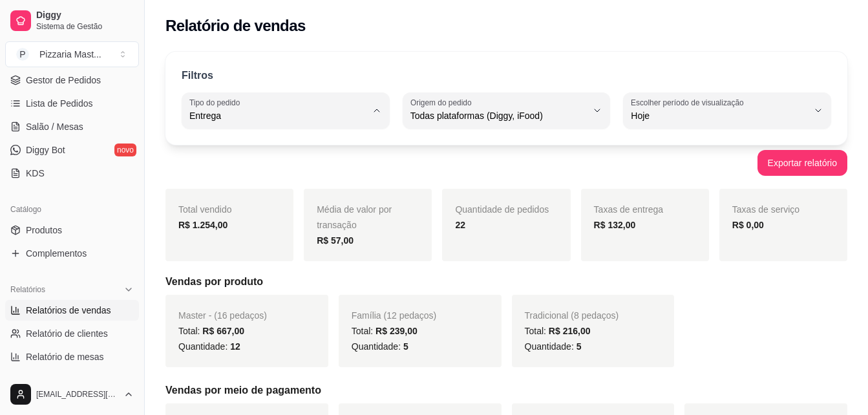 This screenshot has height=415, width=868. What do you see at coordinates (569, 332) in the screenshot?
I see `span: R$ 216,00` at bounding box center [569, 332].